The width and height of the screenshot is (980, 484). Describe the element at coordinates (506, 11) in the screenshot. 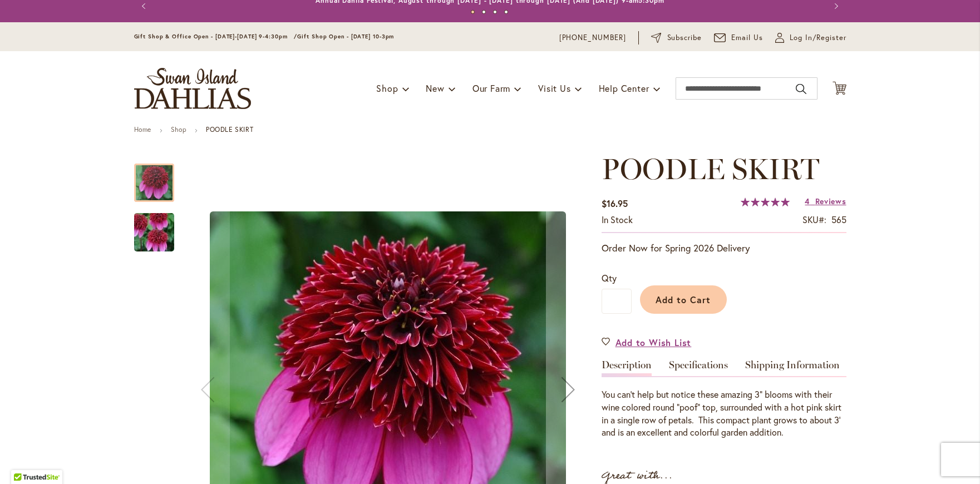

I see `button: 4 of 4` at that location.